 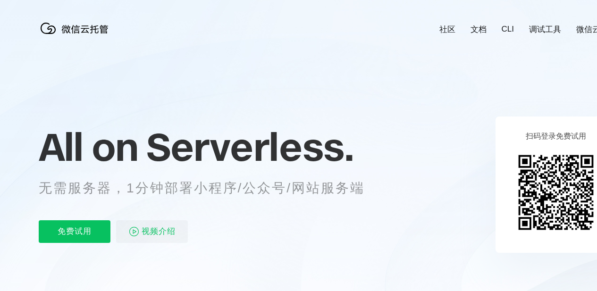 I want to click on a: 文档, so click(x=479, y=29).